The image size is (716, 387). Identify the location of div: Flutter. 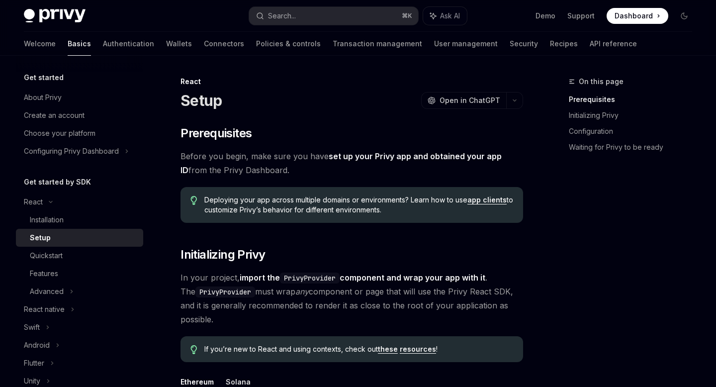
(34, 363).